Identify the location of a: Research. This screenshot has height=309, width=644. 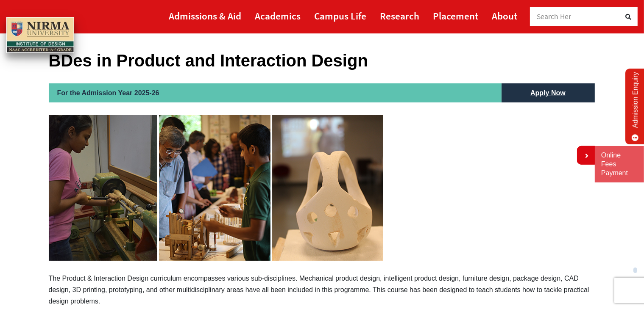
(399, 16).